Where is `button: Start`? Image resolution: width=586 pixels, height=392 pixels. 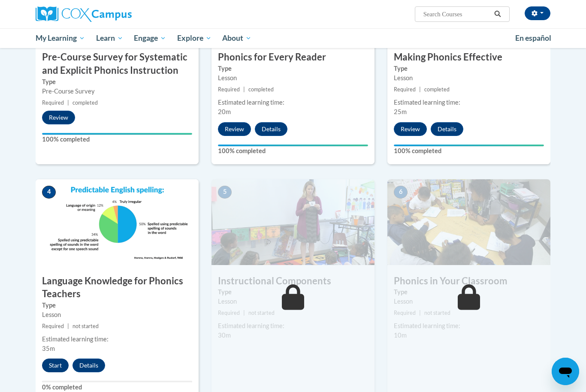 button: Start is located at coordinates (55, 365).